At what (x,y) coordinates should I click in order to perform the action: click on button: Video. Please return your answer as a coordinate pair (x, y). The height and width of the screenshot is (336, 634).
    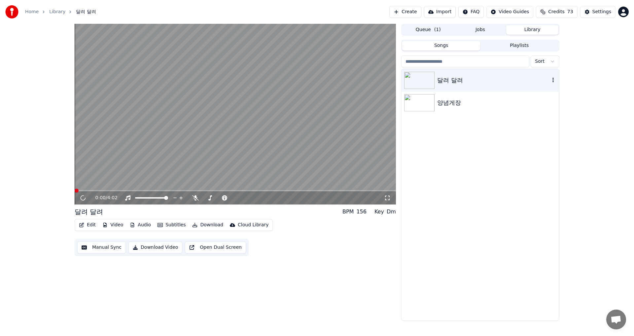
    Looking at the image, I should click on (113, 225).